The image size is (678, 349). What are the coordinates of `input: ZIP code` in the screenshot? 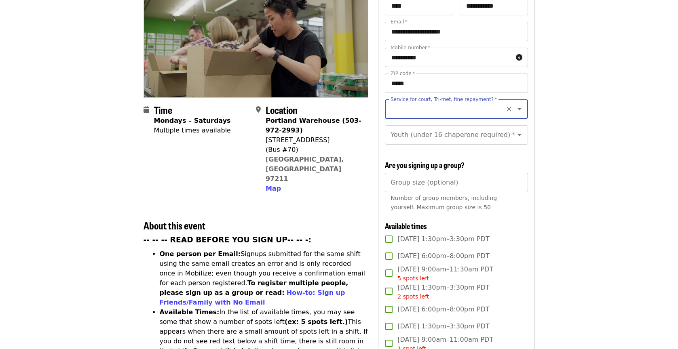 It's located at (456, 83).